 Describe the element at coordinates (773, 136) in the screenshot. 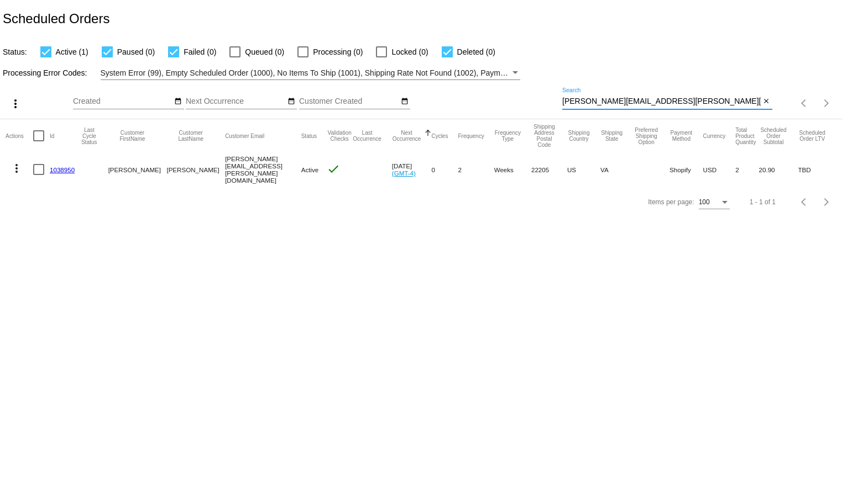

I see `button: Change sorting for Subtotal` at that location.